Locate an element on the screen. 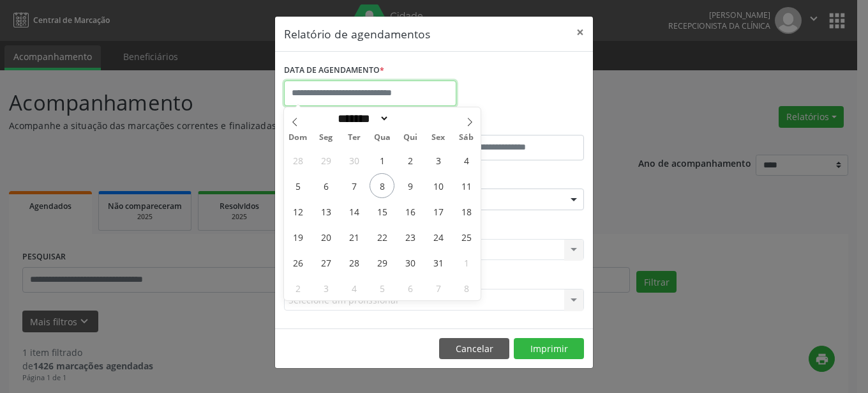 Image resolution: width=868 pixels, height=393 pixels. span: Outubro 30, 2025 is located at coordinates (410, 262).